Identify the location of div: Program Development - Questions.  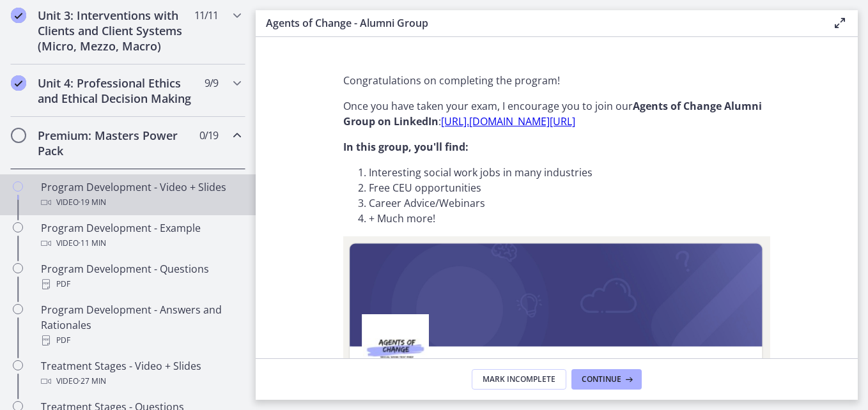
(141, 276).